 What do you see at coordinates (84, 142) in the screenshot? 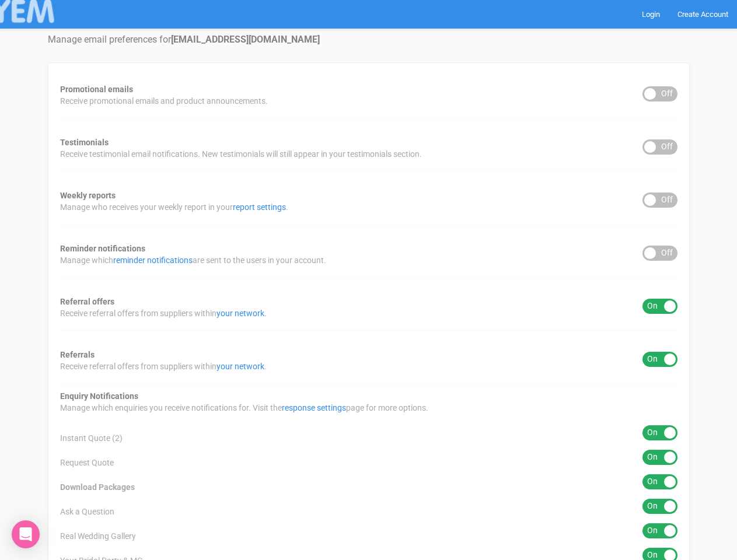
I see `strong: Testimonials` at bounding box center [84, 142].